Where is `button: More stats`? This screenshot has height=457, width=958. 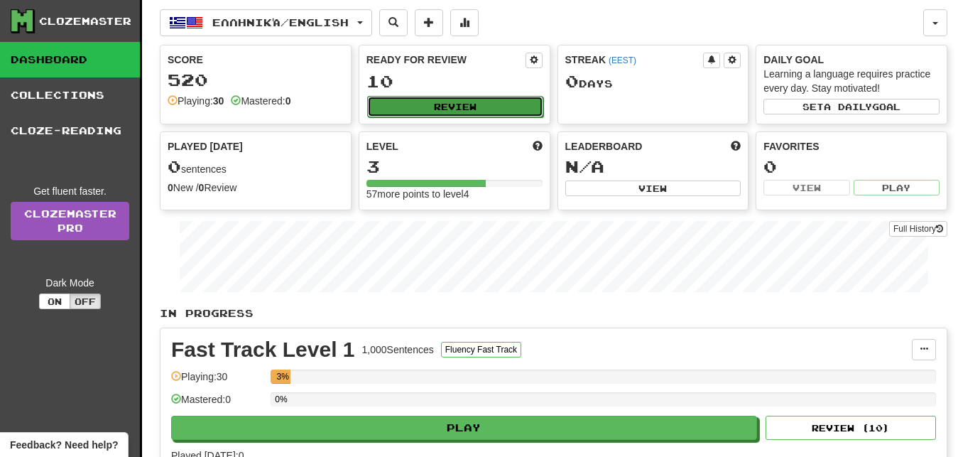 button: More stats is located at coordinates (464, 23).